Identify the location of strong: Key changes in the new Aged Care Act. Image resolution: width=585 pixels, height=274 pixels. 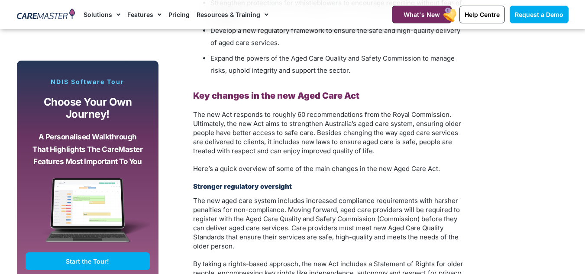
(276, 96).